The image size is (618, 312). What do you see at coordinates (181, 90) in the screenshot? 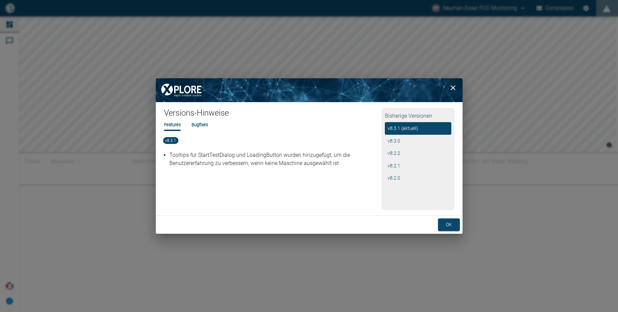
I see `img: XPLORE Logo` at bounding box center [181, 90].